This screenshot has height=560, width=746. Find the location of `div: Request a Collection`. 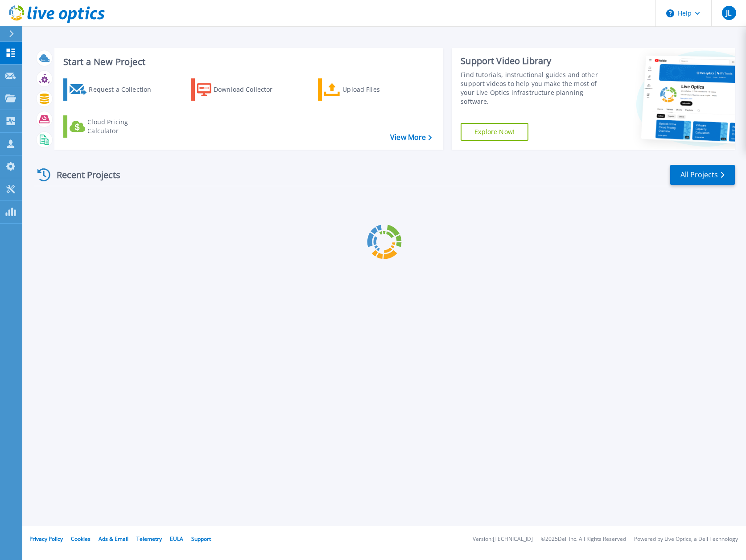

div: Request a Collection is located at coordinates (124, 89).